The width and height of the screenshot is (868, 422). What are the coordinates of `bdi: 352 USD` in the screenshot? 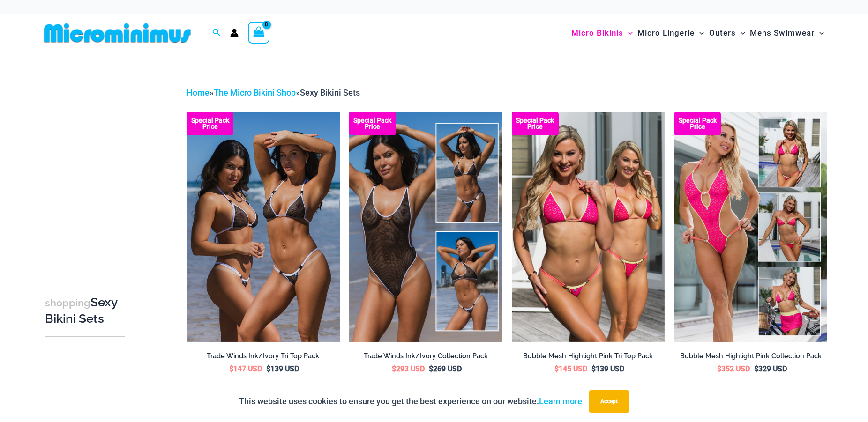 It's located at (733, 369).